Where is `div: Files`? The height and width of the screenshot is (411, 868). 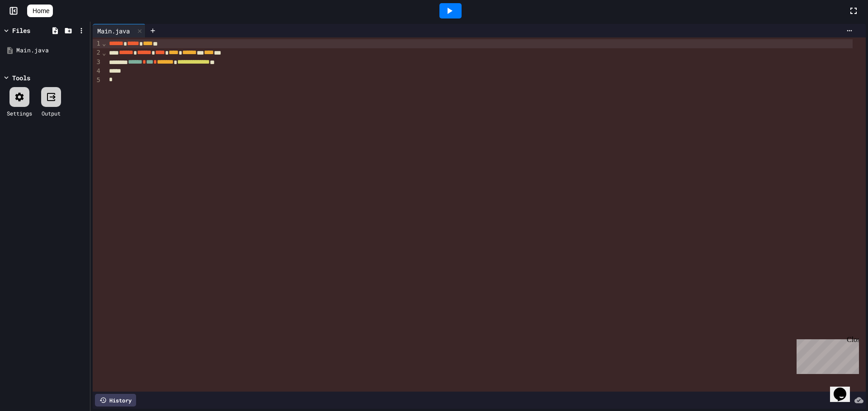 div: Files is located at coordinates (21, 30).